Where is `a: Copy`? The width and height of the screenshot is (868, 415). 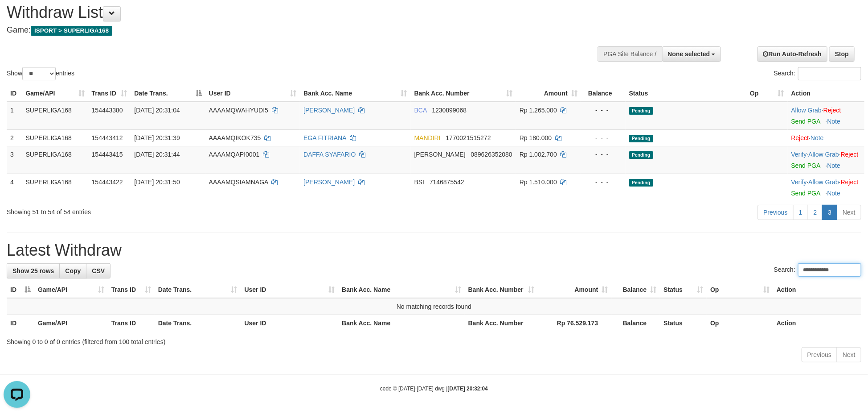
a: Copy is located at coordinates (73, 271).